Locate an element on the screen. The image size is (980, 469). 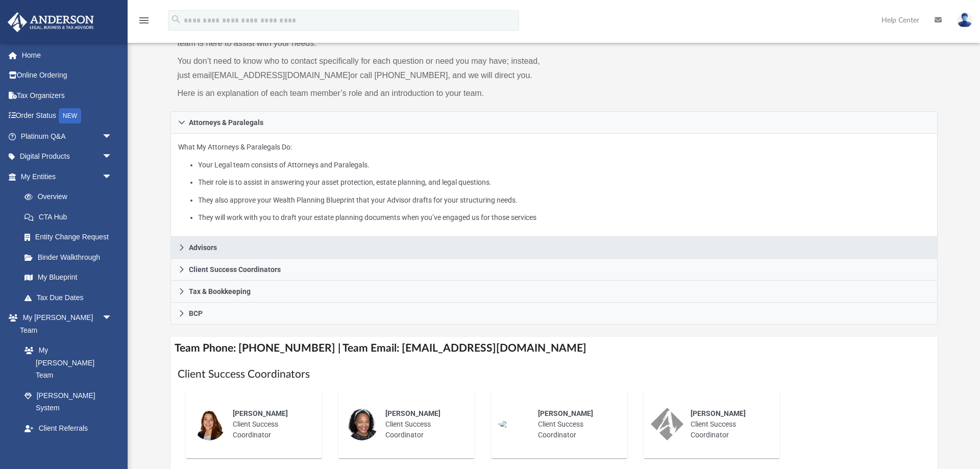
div: NEW is located at coordinates (70, 116).